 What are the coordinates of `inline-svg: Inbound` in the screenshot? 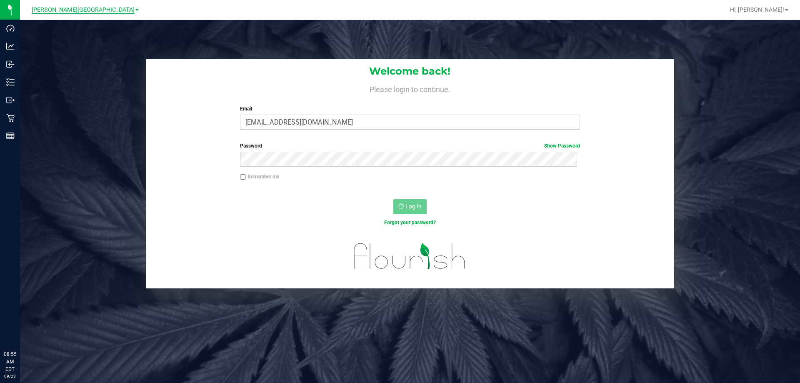 It's located at (10, 64).